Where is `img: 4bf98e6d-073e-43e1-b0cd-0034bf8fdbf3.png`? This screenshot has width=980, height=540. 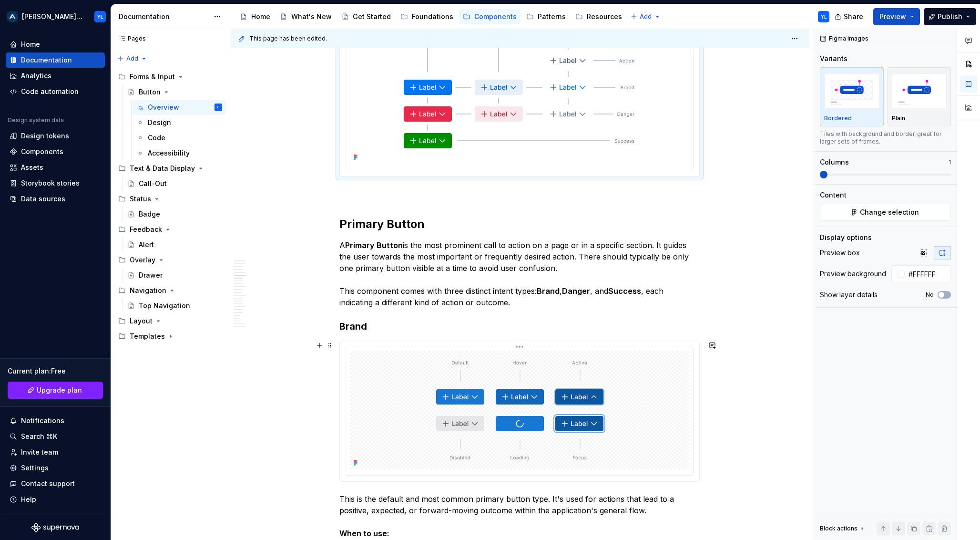 img: 4bf98e6d-073e-43e1-b0cd-0034bf8fdbf3.png is located at coordinates (13, 17).